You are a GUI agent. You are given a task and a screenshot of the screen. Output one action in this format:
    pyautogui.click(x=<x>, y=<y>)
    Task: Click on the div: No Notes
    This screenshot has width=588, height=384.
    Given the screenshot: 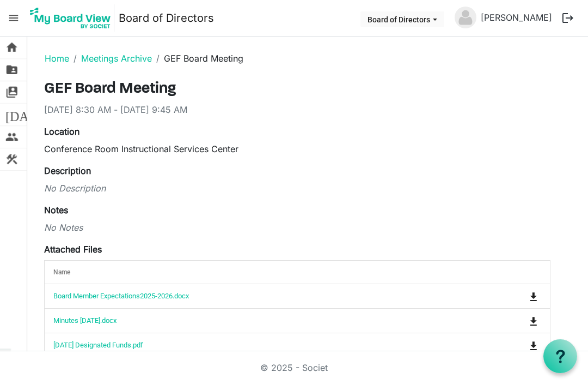 What is the action you would take?
    pyautogui.click(x=297, y=228)
    